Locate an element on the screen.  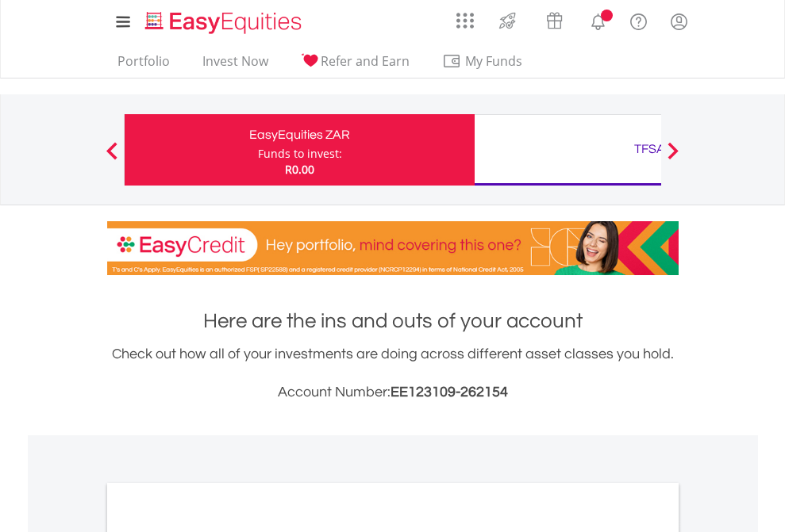
a: Home page is located at coordinates (223, 20).